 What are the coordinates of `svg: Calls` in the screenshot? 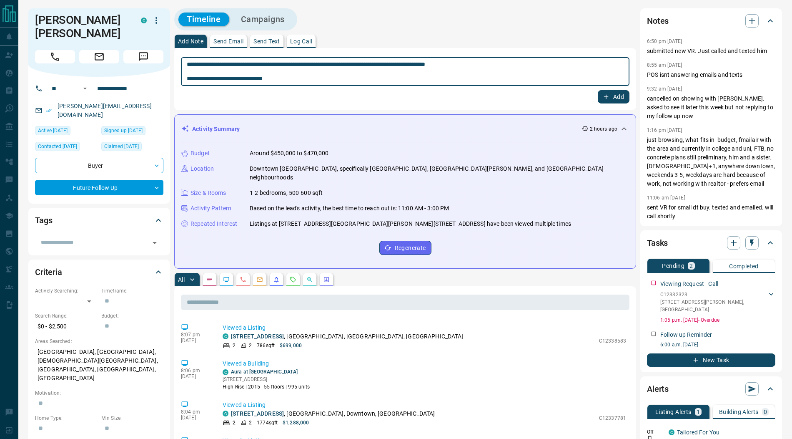 It's located at (243, 279).